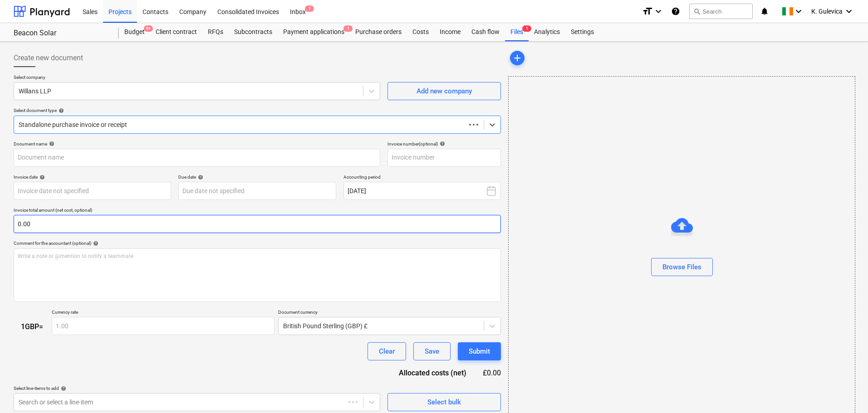  What do you see at coordinates (479, 351) in the screenshot?
I see `button: Submit` at bounding box center [479, 351].